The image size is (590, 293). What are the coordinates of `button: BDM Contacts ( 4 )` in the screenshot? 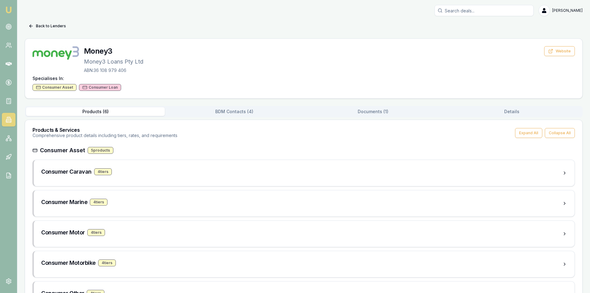 It's located at (234, 112).